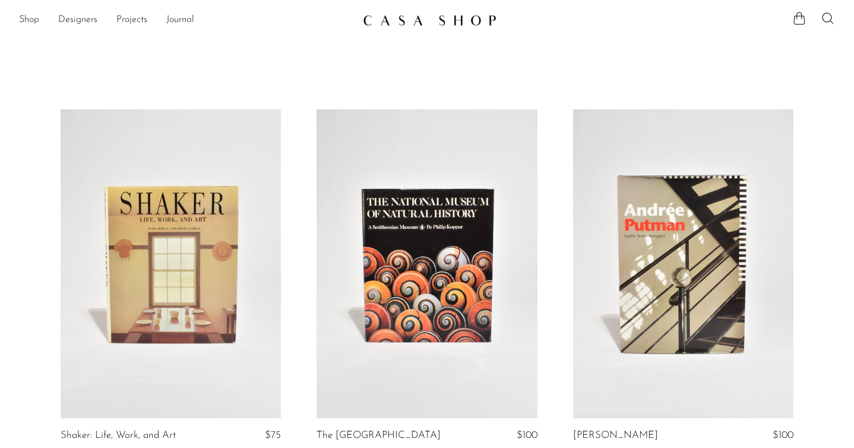 This screenshot has height=448, width=854. What do you see at coordinates (272, 434) in the screenshot?
I see `span: $75` at bounding box center [272, 434].